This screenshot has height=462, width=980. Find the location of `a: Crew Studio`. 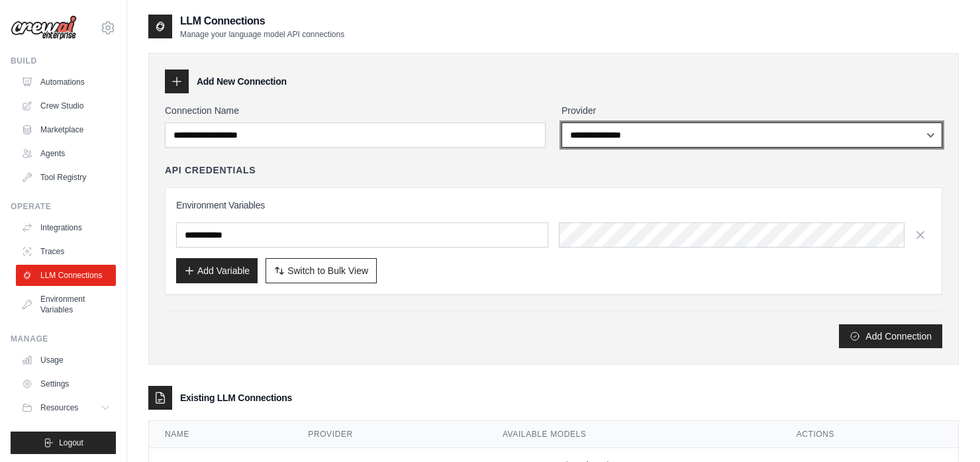

a: Crew Studio is located at coordinates (65, 106).